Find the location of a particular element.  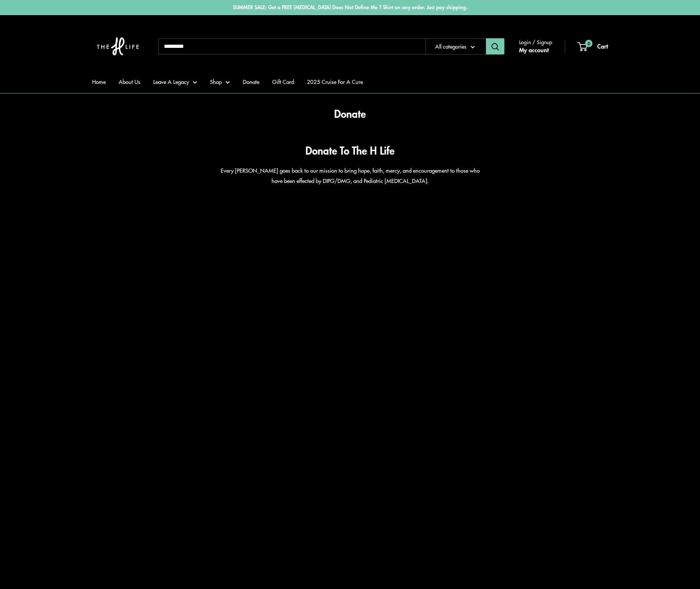

h2: Donate To The H Life is located at coordinates (350, 151).